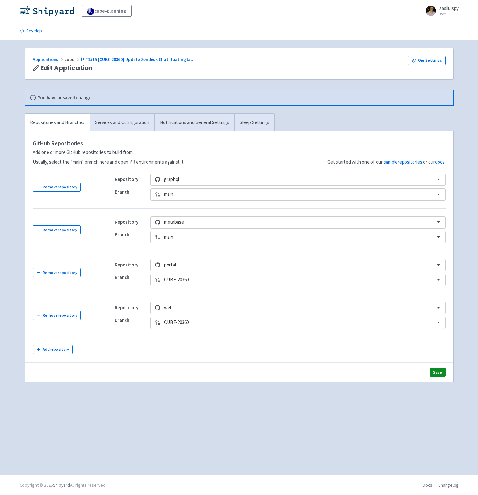 Image resolution: width=478 pixels, height=495 pixels. Describe the element at coordinates (57, 122) in the screenshot. I see `a: Repositories and Branches` at that location.